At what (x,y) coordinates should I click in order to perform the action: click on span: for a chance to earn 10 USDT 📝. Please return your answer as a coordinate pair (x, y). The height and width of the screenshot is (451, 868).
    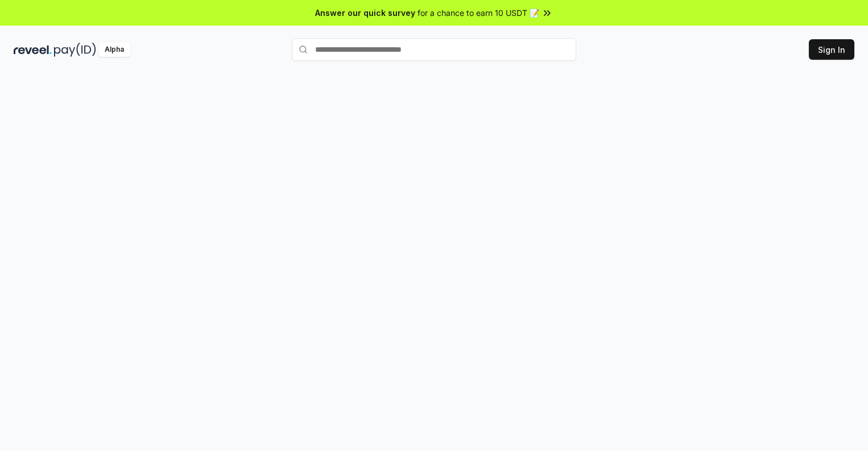
    Looking at the image, I should click on (478, 12).